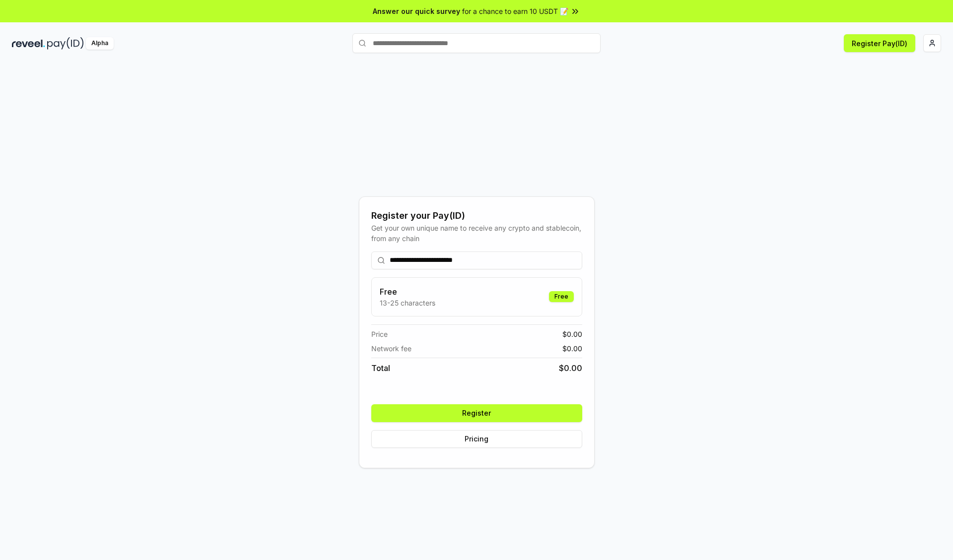 The width and height of the screenshot is (953, 560). What do you see at coordinates (381, 368) in the screenshot?
I see `span: Total` at bounding box center [381, 368].